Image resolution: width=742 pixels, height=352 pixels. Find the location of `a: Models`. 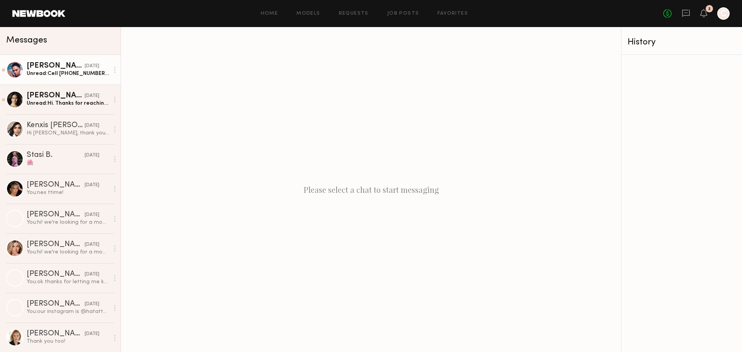

a: Models is located at coordinates (308, 14).